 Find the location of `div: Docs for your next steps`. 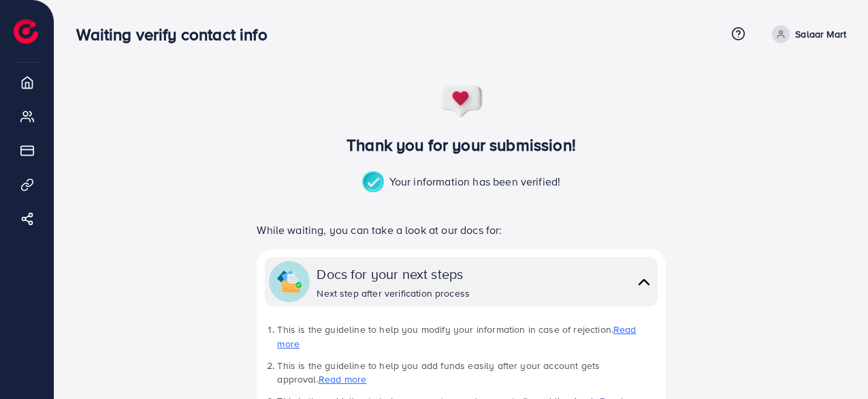

div: Docs for your next steps is located at coordinates (393, 273).